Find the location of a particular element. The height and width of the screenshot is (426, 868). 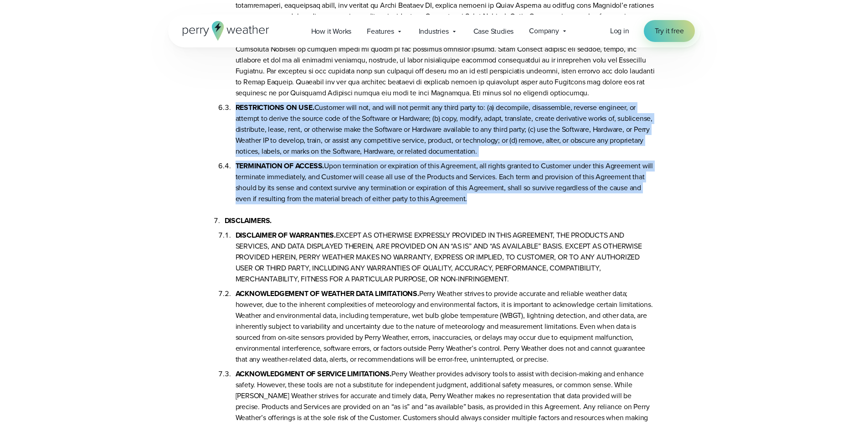

a: Log in is located at coordinates (620, 31).